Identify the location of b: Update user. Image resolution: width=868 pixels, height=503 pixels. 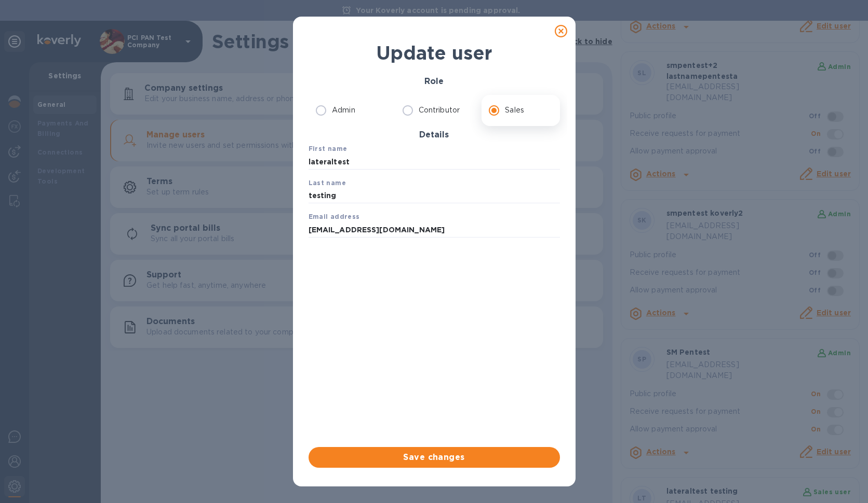
(434, 53).